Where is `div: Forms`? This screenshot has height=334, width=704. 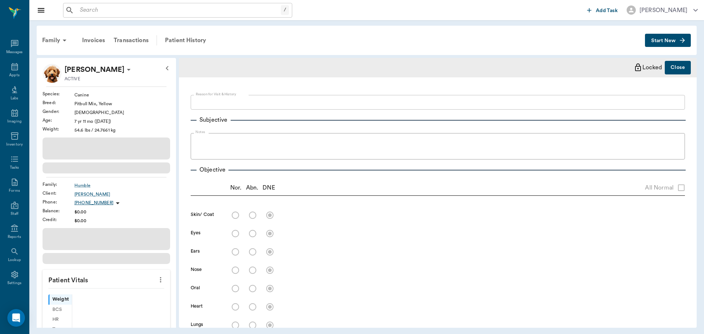
div: Forms is located at coordinates (14, 191).